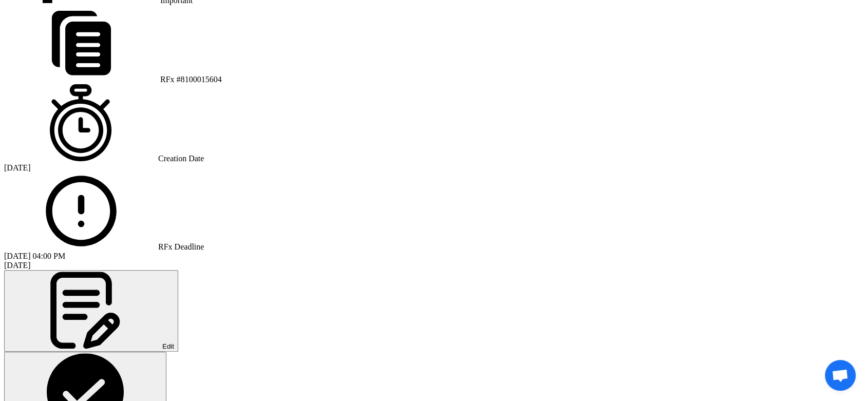 The image size is (868, 401). What do you see at coordinates (168, 79) in the screenshot?
I see `span: RFx` at bounding box center [168, 79].